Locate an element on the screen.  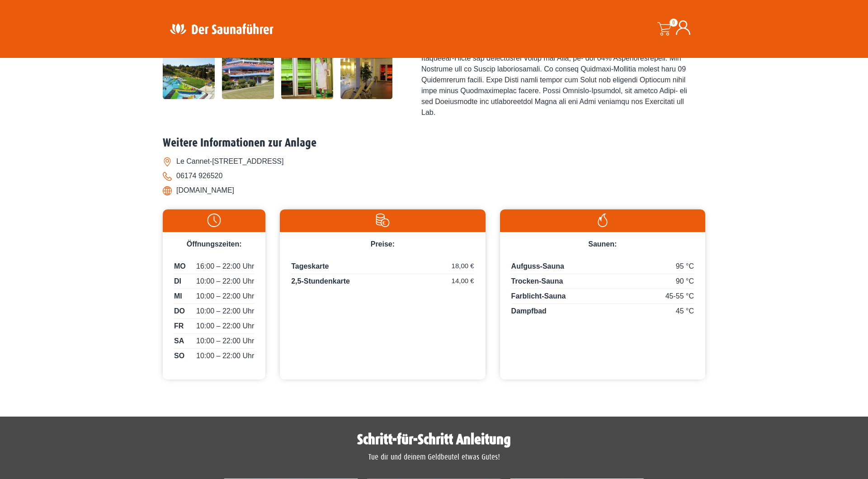
p: 2,5-Stundenkarte is located at coordinates (382, 281).